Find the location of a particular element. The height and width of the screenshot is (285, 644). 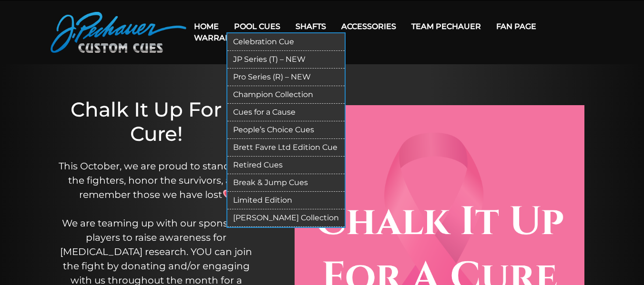

a: Team Pechauer is located at coordinates (446, 26).